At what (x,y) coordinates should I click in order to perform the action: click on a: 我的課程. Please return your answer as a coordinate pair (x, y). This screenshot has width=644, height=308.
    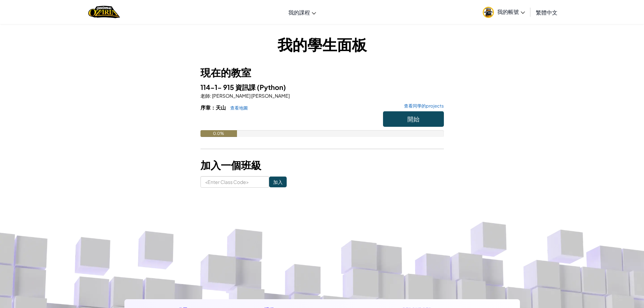
    Looking at the image, I should click on (302, 12).